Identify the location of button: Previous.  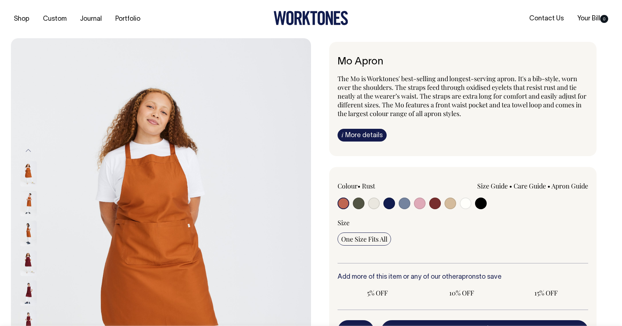
(28, 150).